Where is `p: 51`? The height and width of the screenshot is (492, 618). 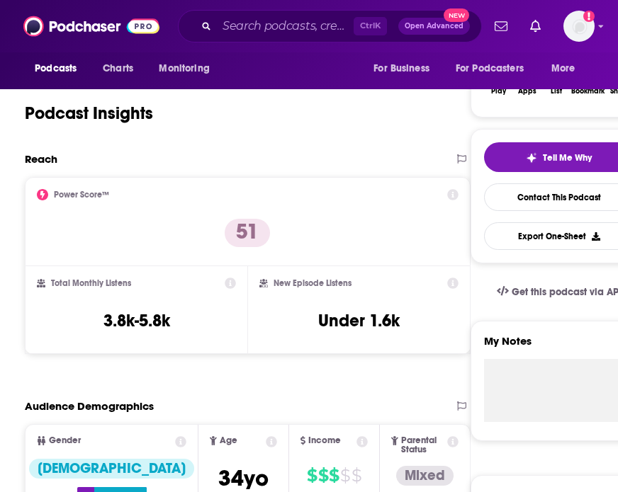
p: 51 is located at coordinates (247, 233).